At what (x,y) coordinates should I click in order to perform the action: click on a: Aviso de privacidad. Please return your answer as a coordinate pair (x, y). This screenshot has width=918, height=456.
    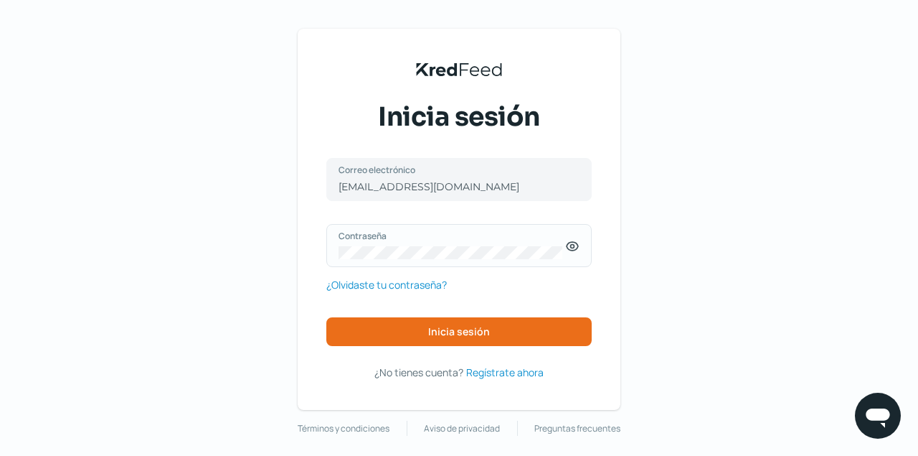
    Looking at the image, I should click on (462, 428).